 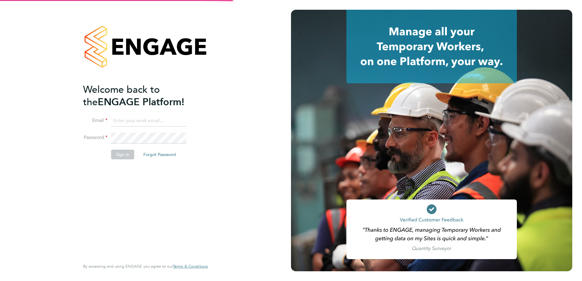 What do you see at coordinates (142, 96) in the screenshot?
I see `h2: ENGAGE Platform!` at bounding box center [142, 96].